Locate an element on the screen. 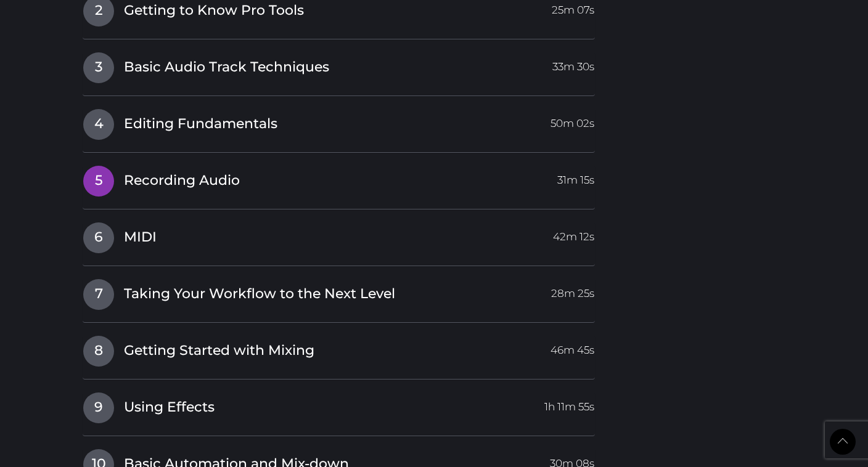 The width and height of the screenshot is (868, 467). a: Back to Top is located at coordinates (843, 442).